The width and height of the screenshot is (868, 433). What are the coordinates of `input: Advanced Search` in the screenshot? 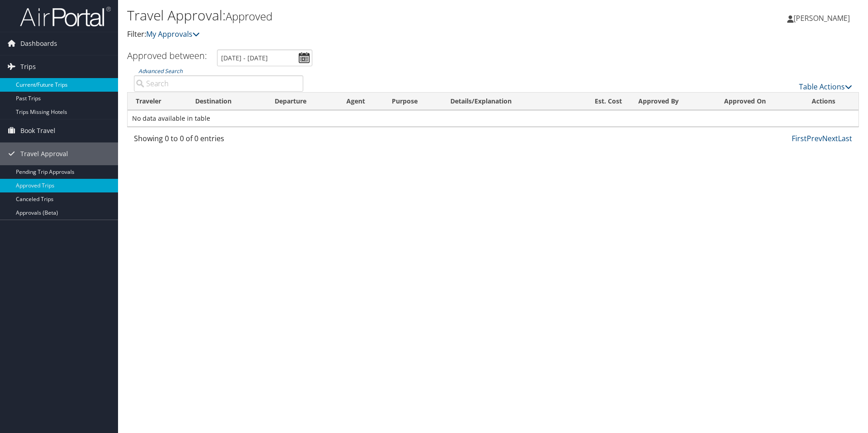 It's located at (218, 84).